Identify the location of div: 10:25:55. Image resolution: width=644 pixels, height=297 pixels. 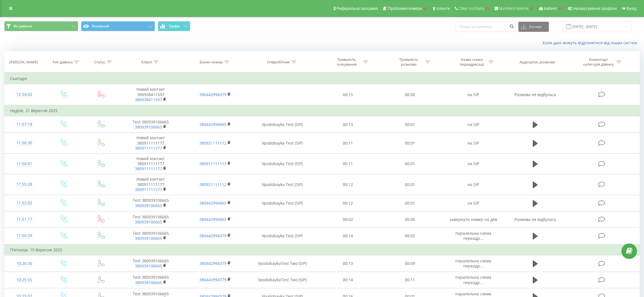
(24, 280).